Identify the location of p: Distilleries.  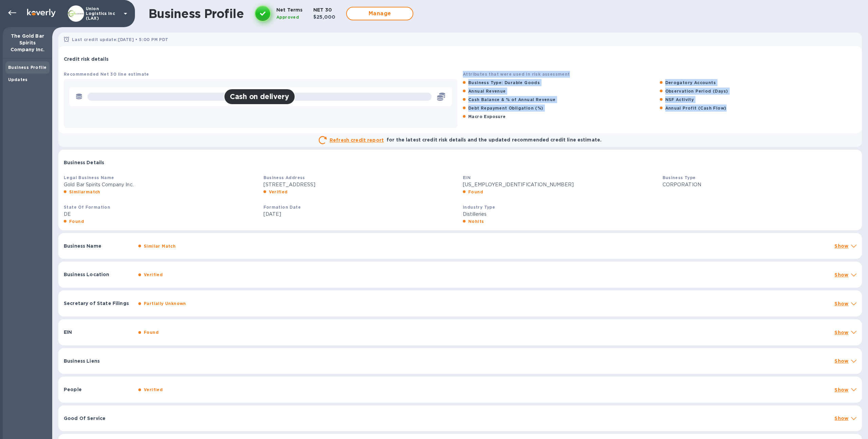
(560, 214).